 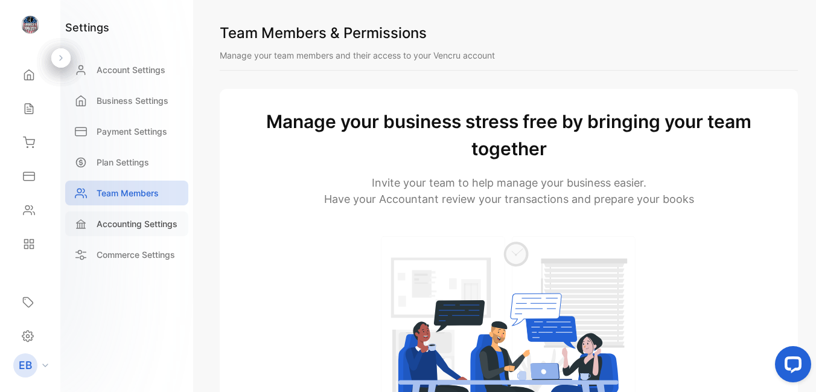 I want to click on h1: Team Members & Permissions, so click(x=509, y=33).